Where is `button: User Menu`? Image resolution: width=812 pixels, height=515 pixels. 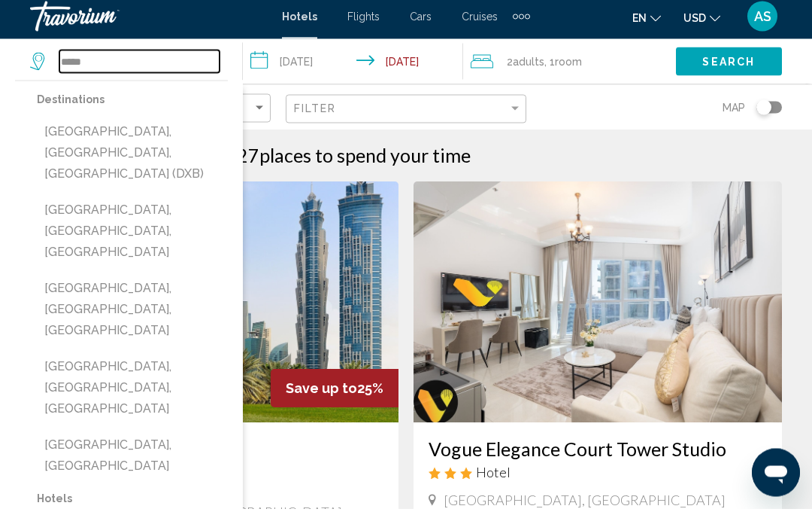
button: User Menu is located at coordinates (763, 23).